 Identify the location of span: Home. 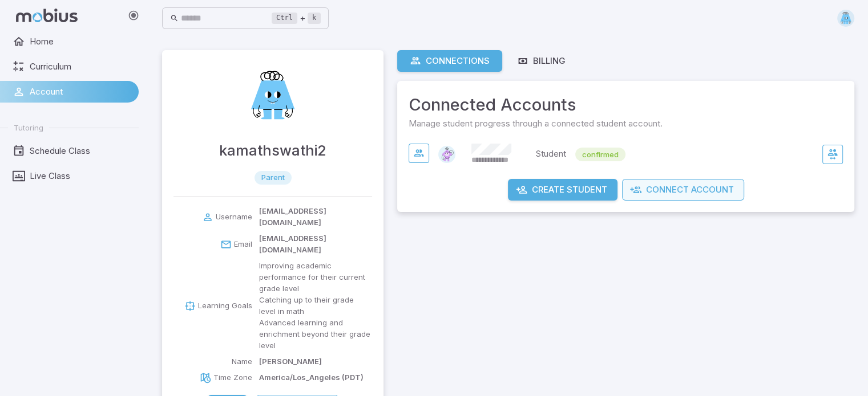
(80, 42).